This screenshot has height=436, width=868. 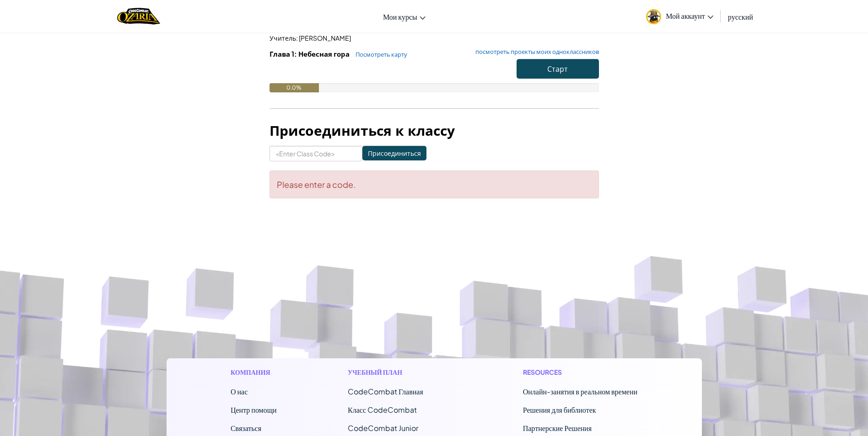 What do you see at coordinates (434, 184) in the screenshot?
I see `div: Please enter a code.` at bounding box center [434, 184].